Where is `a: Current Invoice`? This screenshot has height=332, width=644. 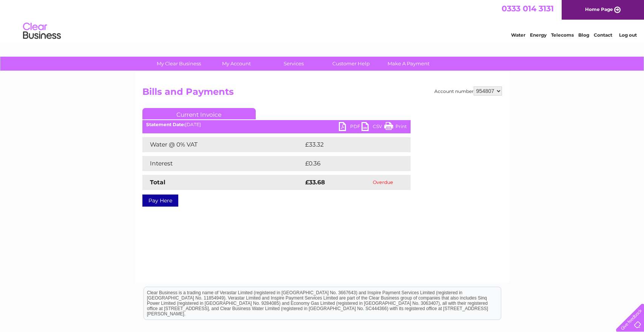
a: Current Invoice is located at coordinates (199, 114).